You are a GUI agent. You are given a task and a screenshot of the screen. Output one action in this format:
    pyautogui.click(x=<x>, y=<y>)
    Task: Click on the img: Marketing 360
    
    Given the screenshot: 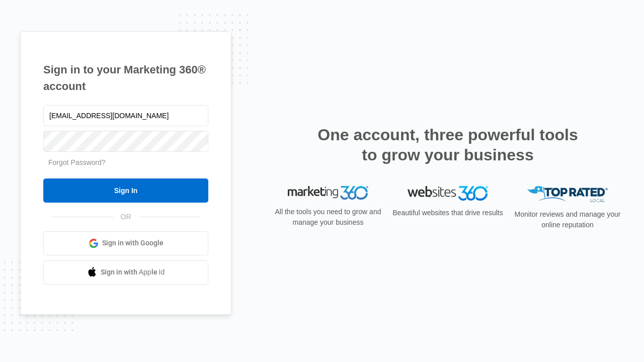 What is the action you would take?
    pyautogui.click(x=328, y=193)
    